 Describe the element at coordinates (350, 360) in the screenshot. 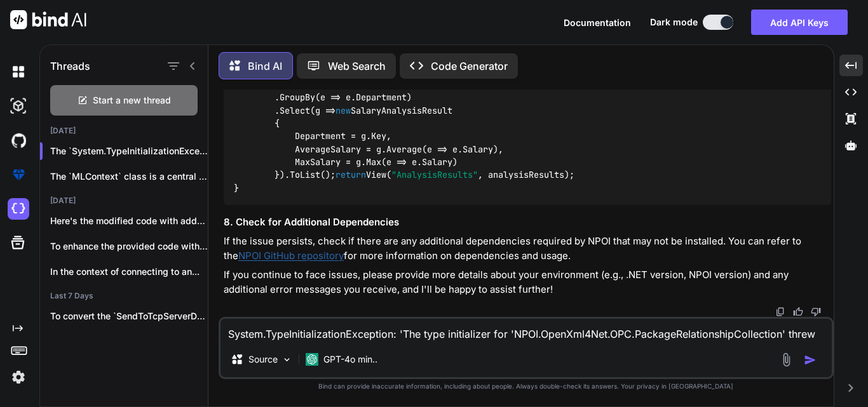

I see `p: GPT-4o min..` at that location.